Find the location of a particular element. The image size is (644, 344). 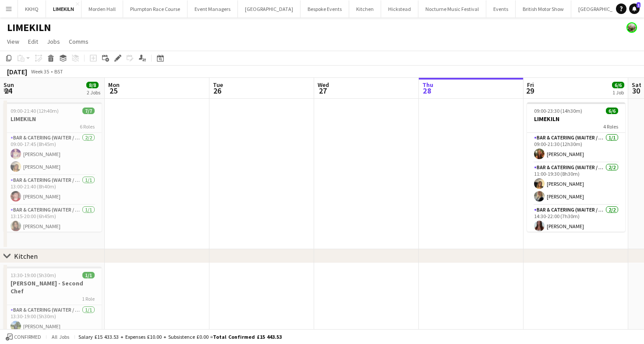

button: Morden Hall is located at coordinates (102, 9).